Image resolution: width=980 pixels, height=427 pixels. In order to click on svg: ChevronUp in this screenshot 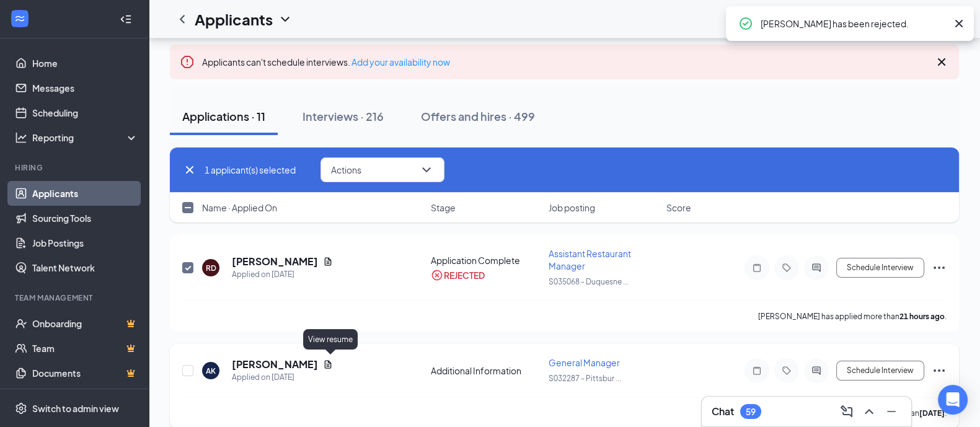, I will do `click(869, 412)`.